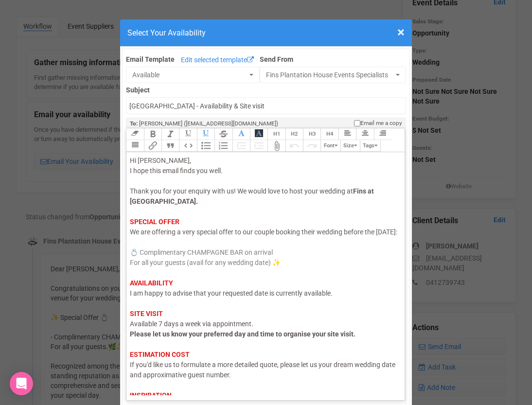 This screenshot has height=405, width=532. Describe the element at coordinates (333, 59) in the screenshot. I see `label: Send From` at that location.